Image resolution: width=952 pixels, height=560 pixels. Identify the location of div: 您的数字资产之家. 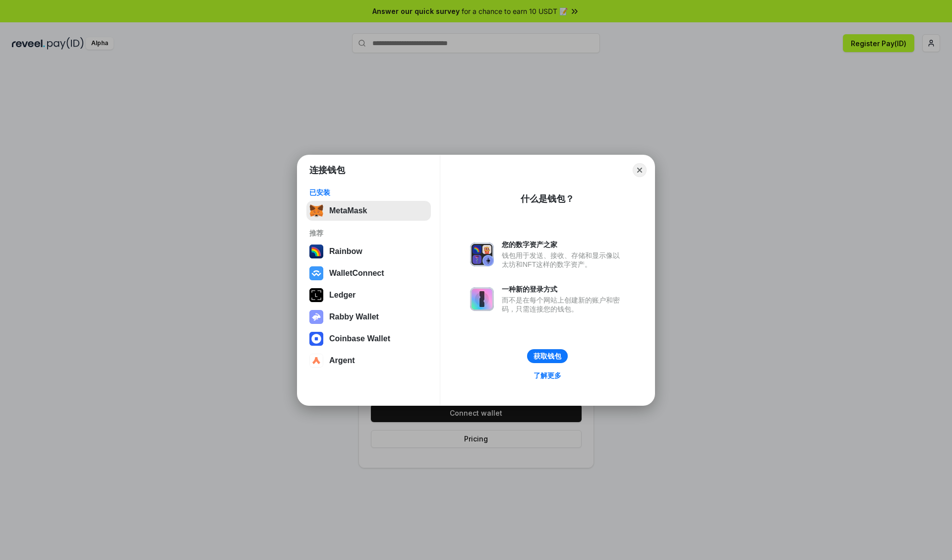
(563, 244).